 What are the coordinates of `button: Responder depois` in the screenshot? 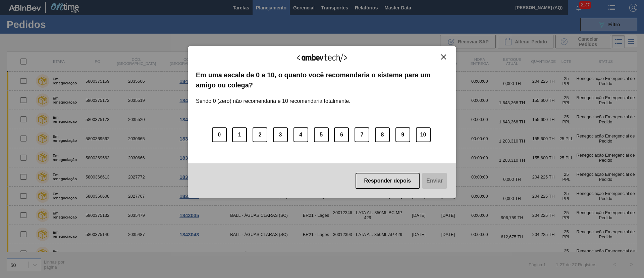 It's located at (388, 181).